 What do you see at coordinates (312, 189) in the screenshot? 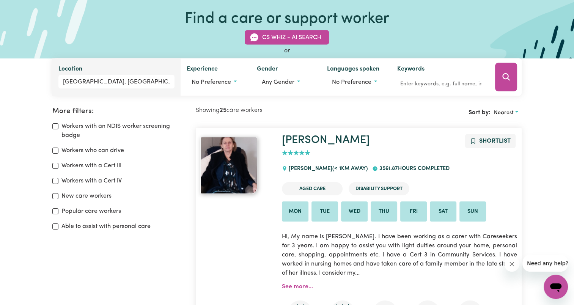
I see `li: Aged Care` at bounding box center [312, 189].